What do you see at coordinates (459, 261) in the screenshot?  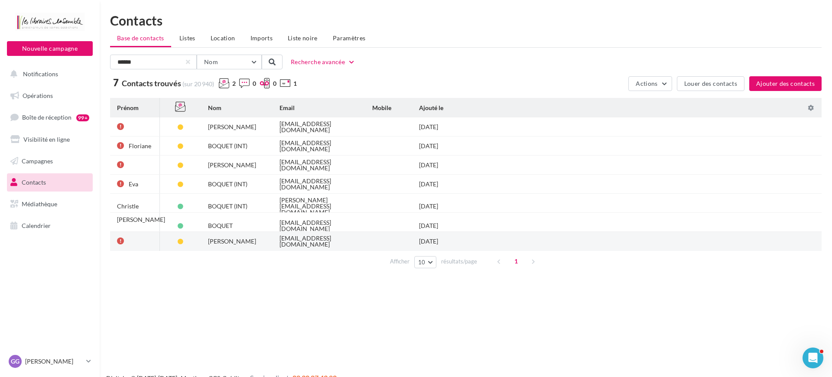 I see `span: résultats/page` at bounding box center [459, 261].